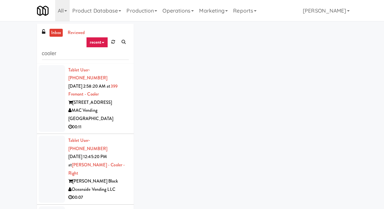 The width and height of the screenshot is (384, 209). Describe the element at coordinates (98, 189) in the screenshot. I see `div: Oceanside Vending LLC` at that location.